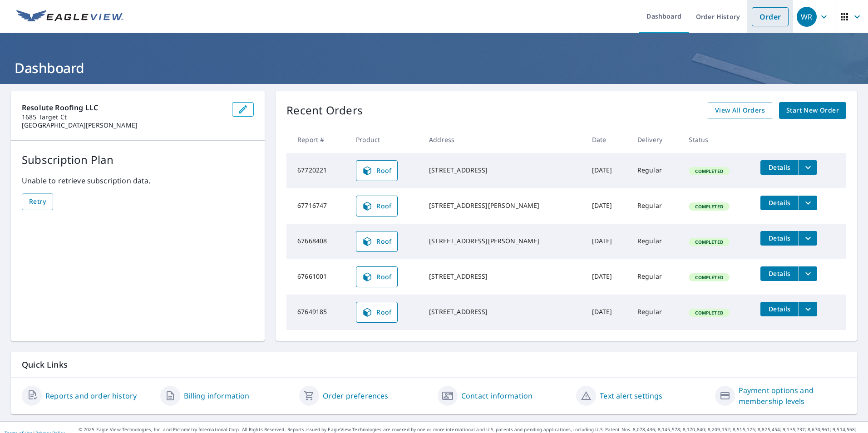 This screenshot has width=868, height=433. What do you see at coordinates (355, 396) in the screenshot?
I see `a: Order preferences` at bounding box center [355, 396].